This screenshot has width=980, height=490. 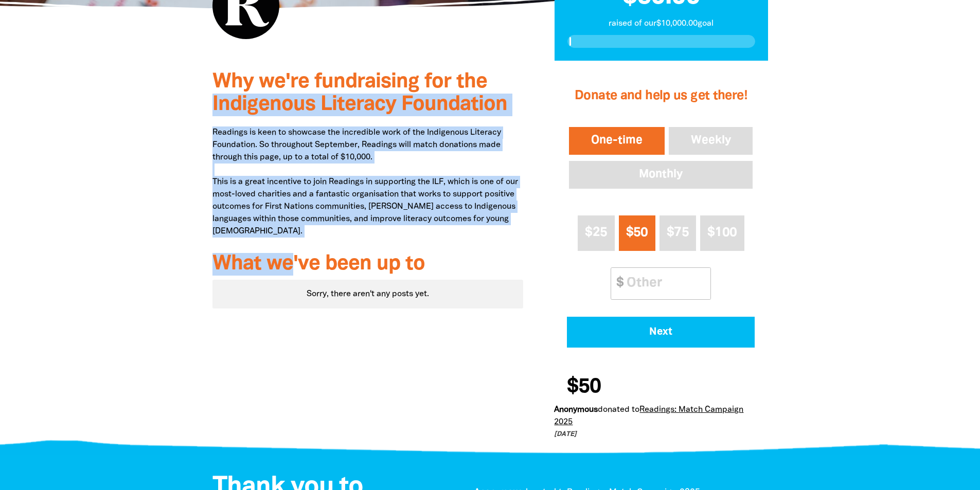 What do you see at coordinates (619, 410) in the screenshot?
I see `span: donated to` at bounding box center [619, 410].